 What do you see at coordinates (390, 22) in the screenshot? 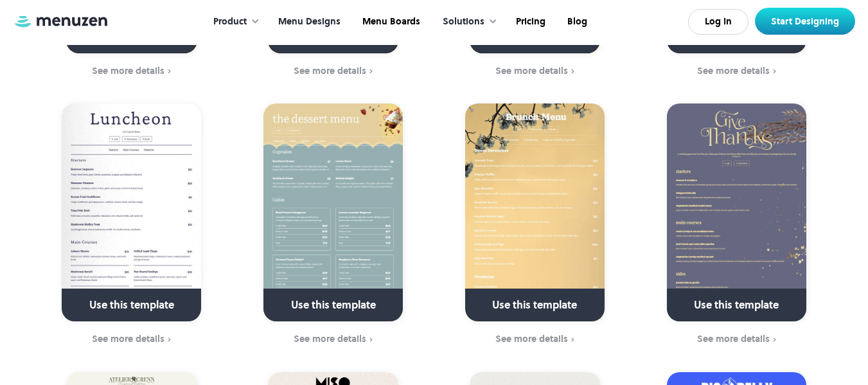
I see `a: Menu Boards` at bounding box center [390, 22].